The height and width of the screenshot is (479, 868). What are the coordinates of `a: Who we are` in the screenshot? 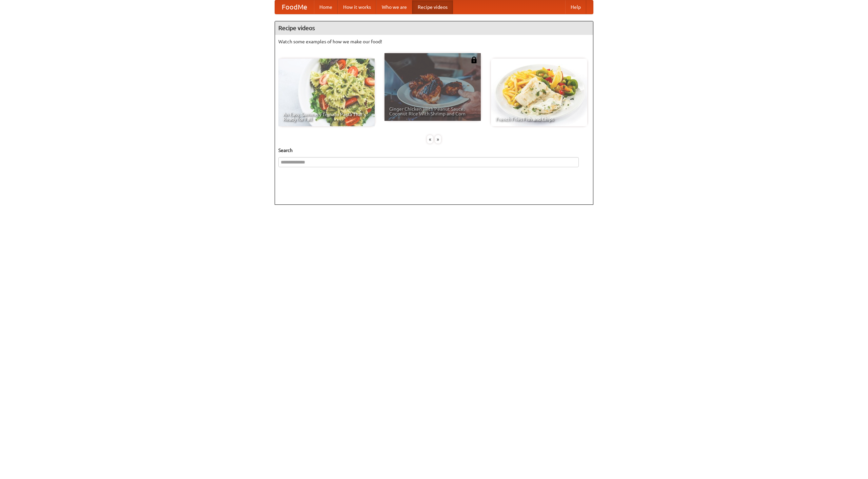 It's located at (394, 7).